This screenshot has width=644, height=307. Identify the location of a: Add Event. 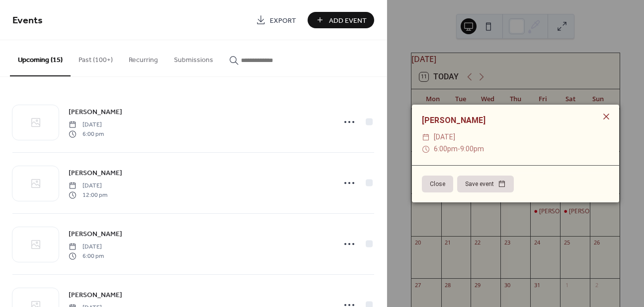
(341, 20).